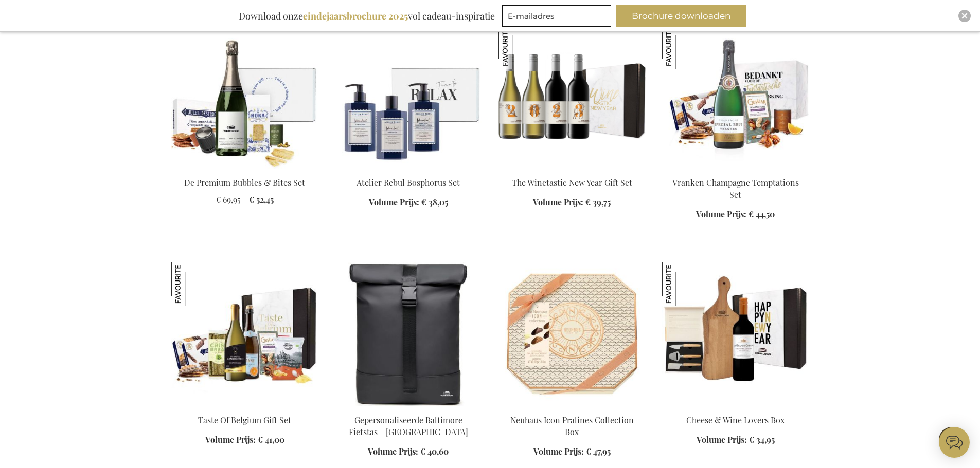 The height and width of the screenshot is (468, 980). Describe the element at coordinates (408, 96) in the screenshot. I see `img: Atelier Rebul Bosphorus Set` at that location.